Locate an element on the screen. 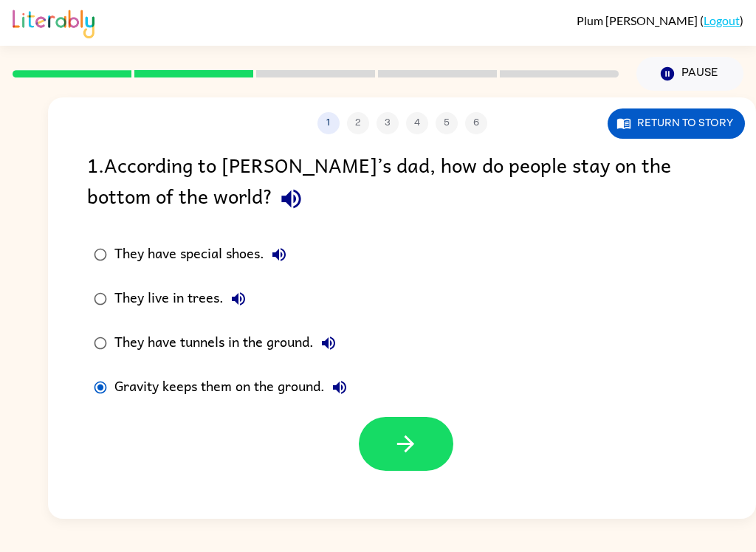  div: They have special shoes. is located at coordinates (203, 255).